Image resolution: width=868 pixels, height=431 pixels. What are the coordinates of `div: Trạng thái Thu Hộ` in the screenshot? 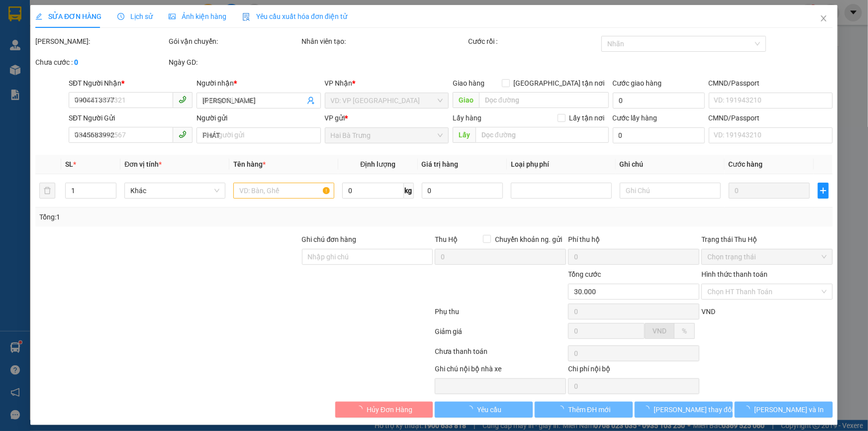 It's located at (767, 239).